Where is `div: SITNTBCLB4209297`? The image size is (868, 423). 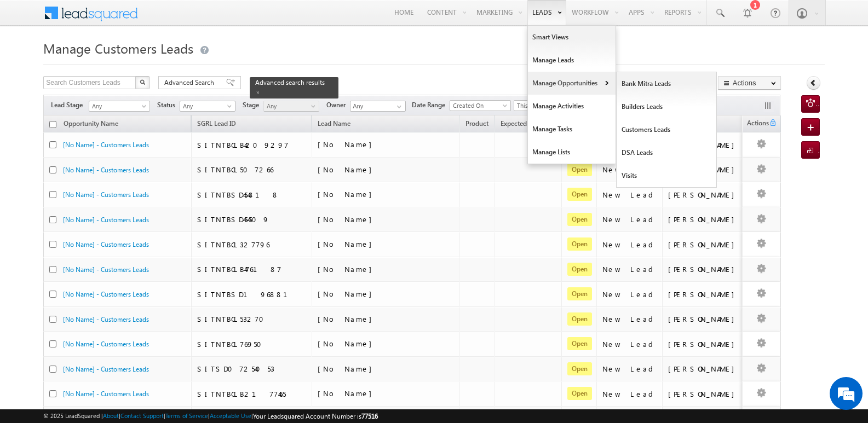 div: SITNTBCLB4209297 is located at coordinates (252, 145).